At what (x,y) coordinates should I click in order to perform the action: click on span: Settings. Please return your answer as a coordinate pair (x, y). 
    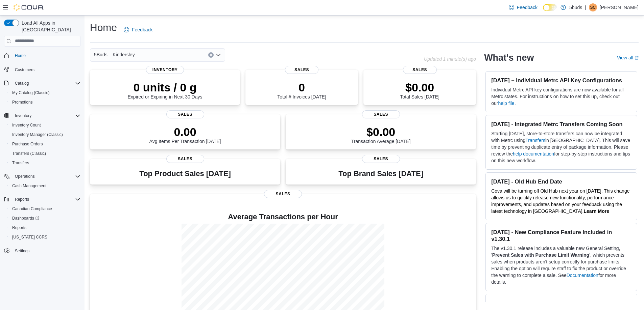
    Looking at the image, I should click on (22, 252).